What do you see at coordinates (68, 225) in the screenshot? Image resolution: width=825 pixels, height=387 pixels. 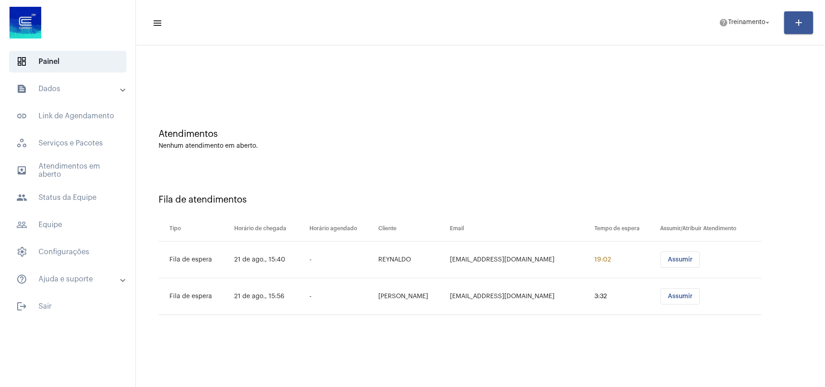 I see `span: Equipe` at bounding box center [68, 225].